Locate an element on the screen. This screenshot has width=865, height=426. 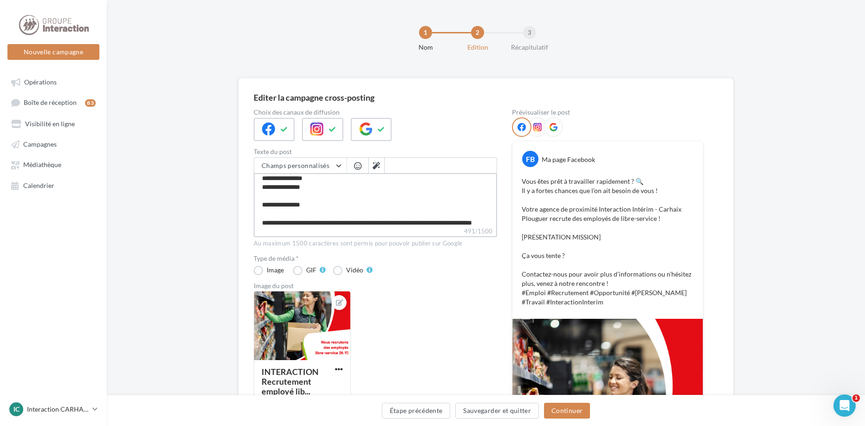
span: Campagnes is located at coordinates (40, 144).